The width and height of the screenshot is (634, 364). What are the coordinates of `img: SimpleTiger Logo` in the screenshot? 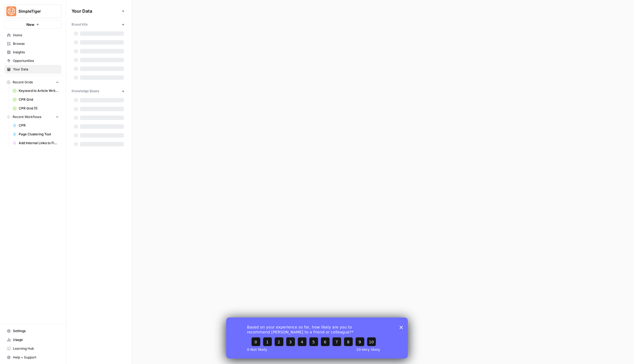 It's located at (11, 11).